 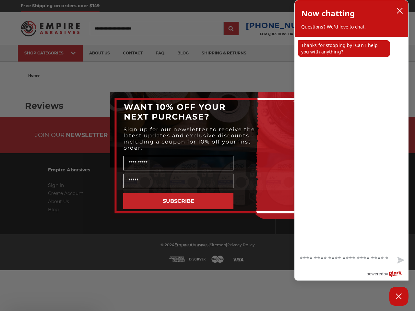 What do you see at coordinates (386, 274) in the screenshot?
I see `span: by` at bounding box center [386, 274].